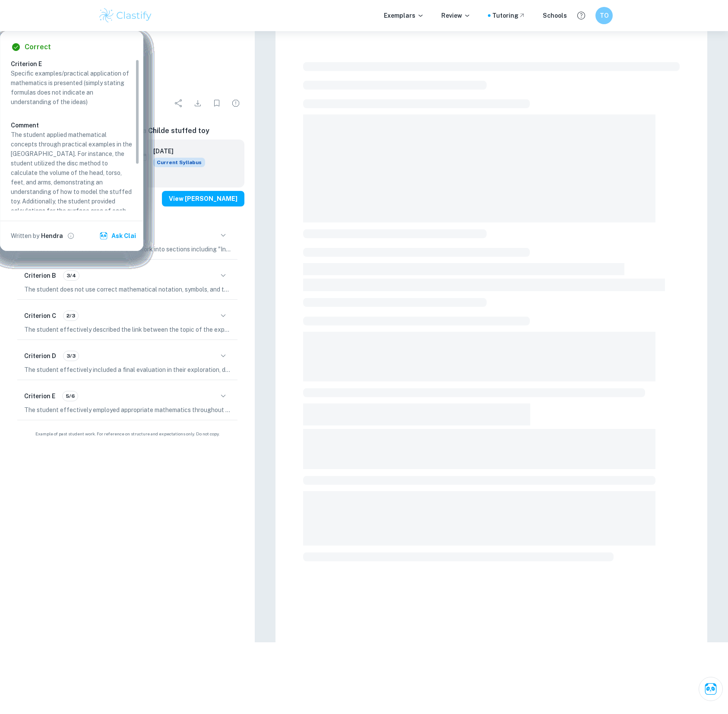  I want to click on span: 2/3, so click(71, 316).